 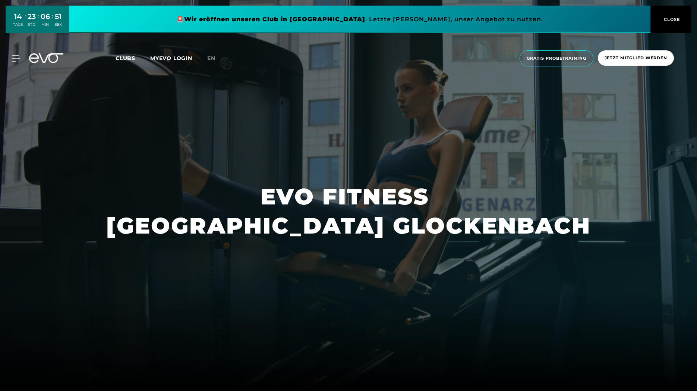 I want to click on span: CLOSE, so click(x=671, y=19).